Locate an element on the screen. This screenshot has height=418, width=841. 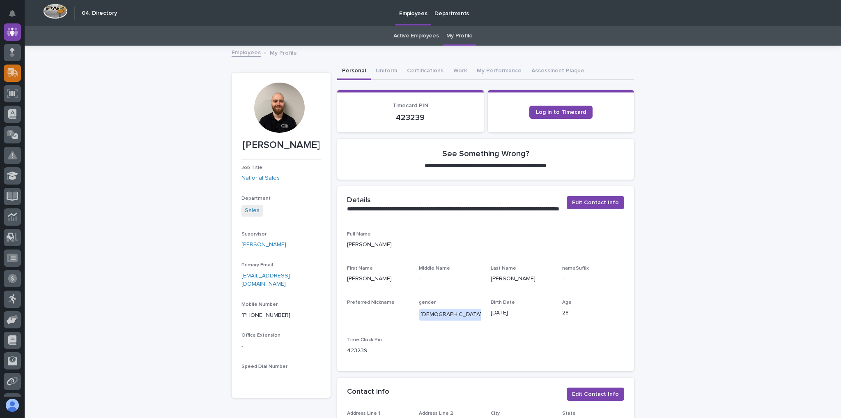
h2: 04. Directory is located at coordinates (99, 13).